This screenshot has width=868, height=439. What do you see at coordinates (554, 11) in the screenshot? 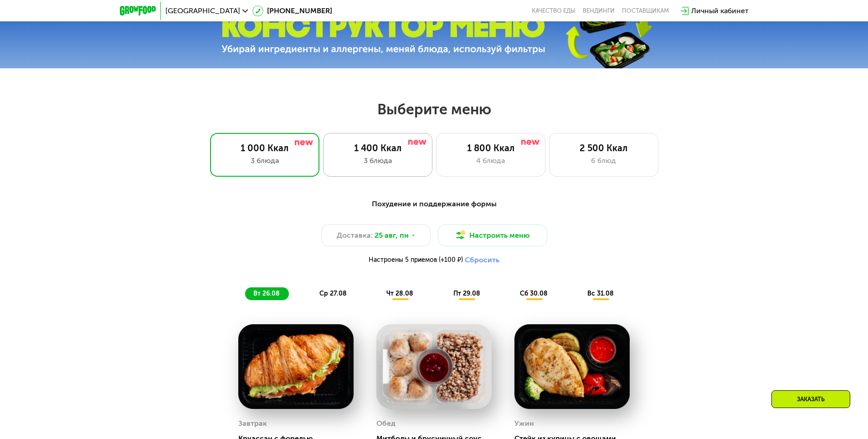
I see `a: Качество еды` at bounding box center [554, 11].